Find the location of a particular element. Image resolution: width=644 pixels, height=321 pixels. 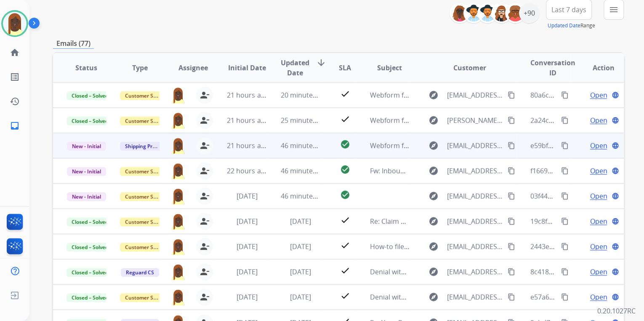

span: Updated Date is located at coordinates (295, 67).